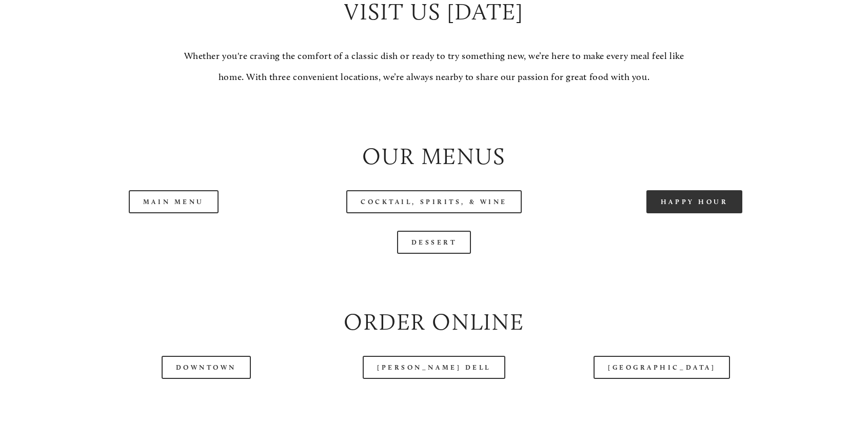 This screenshot has height=423, width=868. What do you see at coordinates (694, 202) in the screenshot?
I see `a: Happy Hour` at bounding box center [694, 202].